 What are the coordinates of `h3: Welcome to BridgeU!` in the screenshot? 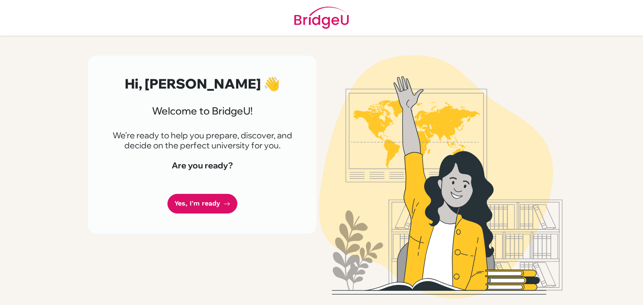 It's located at (202, 111).